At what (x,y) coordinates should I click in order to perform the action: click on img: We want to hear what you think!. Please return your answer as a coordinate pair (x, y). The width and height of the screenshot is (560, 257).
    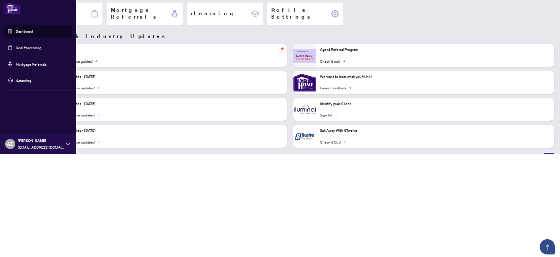
    Looking at the image, I should click on (305, 83).